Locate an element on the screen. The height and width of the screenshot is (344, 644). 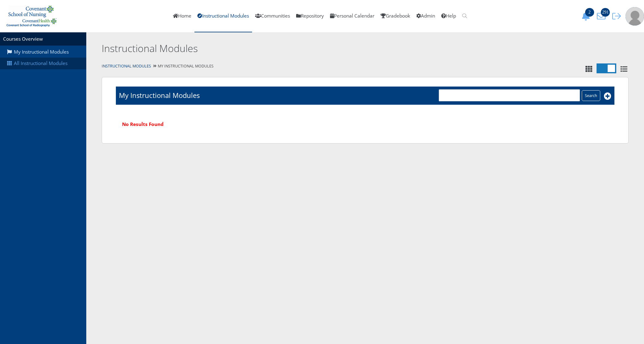
h1: My Instructional Modules is located at coordinates (159, 95).